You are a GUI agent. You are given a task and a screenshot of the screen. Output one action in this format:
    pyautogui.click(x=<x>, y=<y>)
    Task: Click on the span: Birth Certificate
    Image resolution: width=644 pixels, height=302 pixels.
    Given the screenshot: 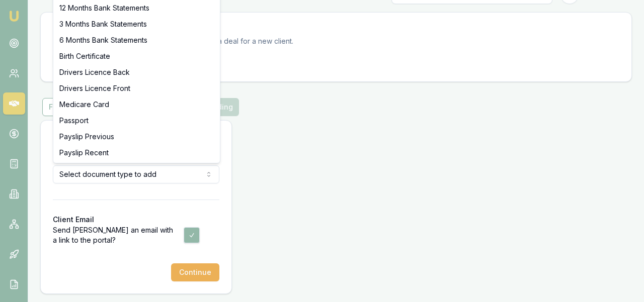 What is the action you would take?
    pyautogui.click(x=84, y=56)
    